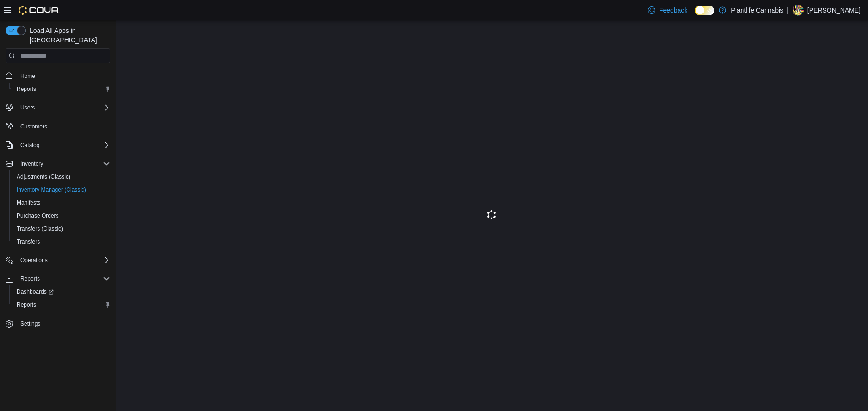 This screenshot has width=868, height=411. What do you see at coordinates (61, 229) in the screenshot?
I see `button: Transfers (Classic)` at bounding box center [61, 229].